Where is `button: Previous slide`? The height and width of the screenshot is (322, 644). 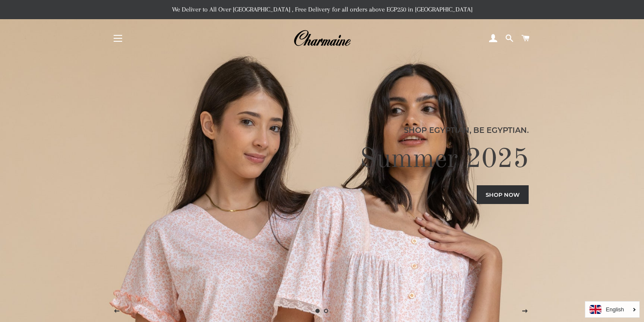 button: Previous slide is located at coordinates (116, 311).